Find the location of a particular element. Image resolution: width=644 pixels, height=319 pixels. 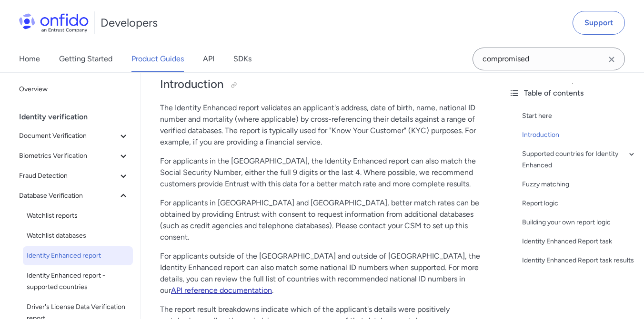

span: Fraud Detection is located at coordinates (68, 176).